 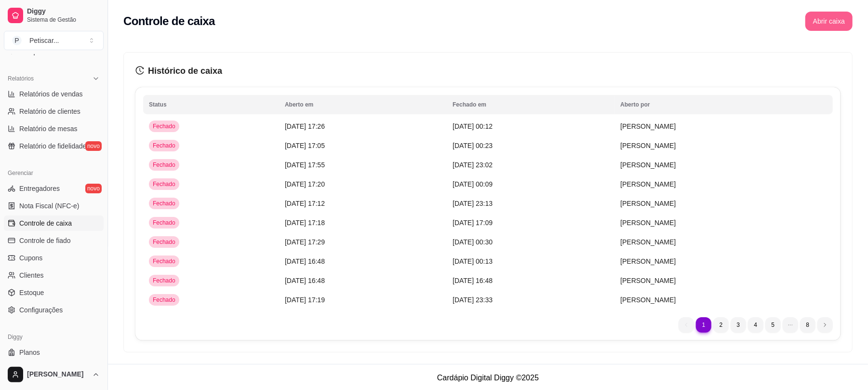 I want to click on span: Estoque, so click(x=31, y=292).